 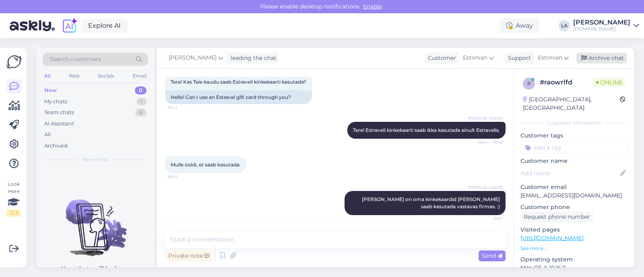 I want to click on div: 2 / 3, so click(x=14, y=213).